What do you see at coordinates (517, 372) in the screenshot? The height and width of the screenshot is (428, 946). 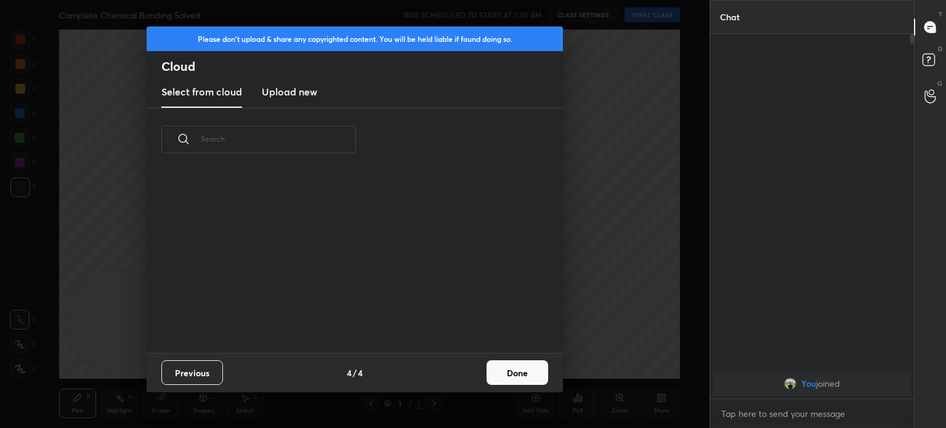 I see `button: Done` at bounding box center [517, 372].